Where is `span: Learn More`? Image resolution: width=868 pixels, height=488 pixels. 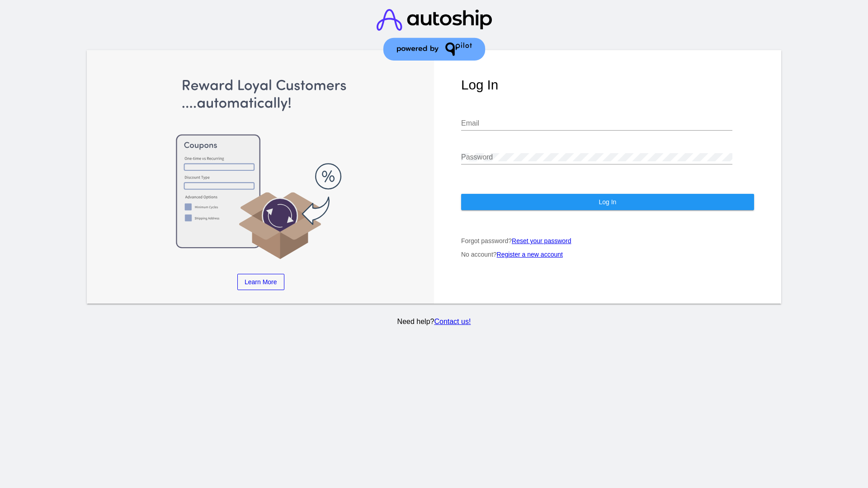
span: Learn More is located at coordinates (261, 282).